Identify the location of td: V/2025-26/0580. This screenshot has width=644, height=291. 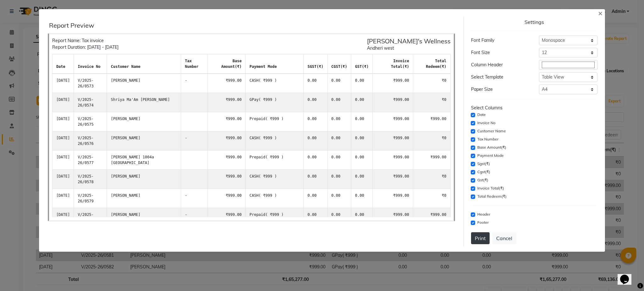
(90, 217).